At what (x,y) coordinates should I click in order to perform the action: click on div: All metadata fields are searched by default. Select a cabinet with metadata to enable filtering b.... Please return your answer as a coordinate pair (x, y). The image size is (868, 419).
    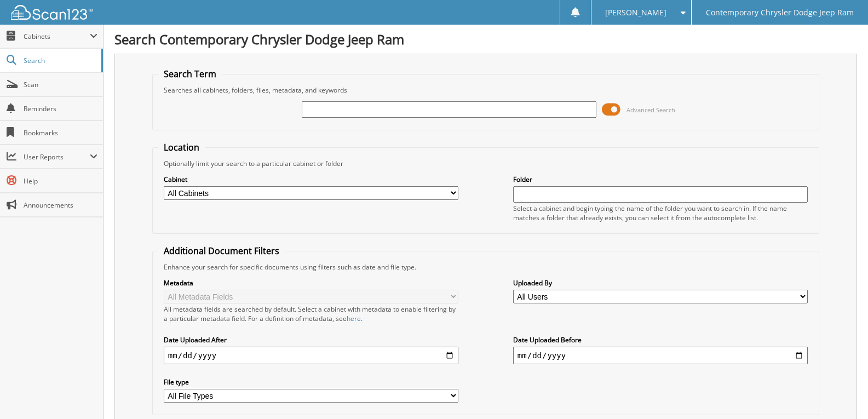
    Looking at the image, I should click on (311, 314).